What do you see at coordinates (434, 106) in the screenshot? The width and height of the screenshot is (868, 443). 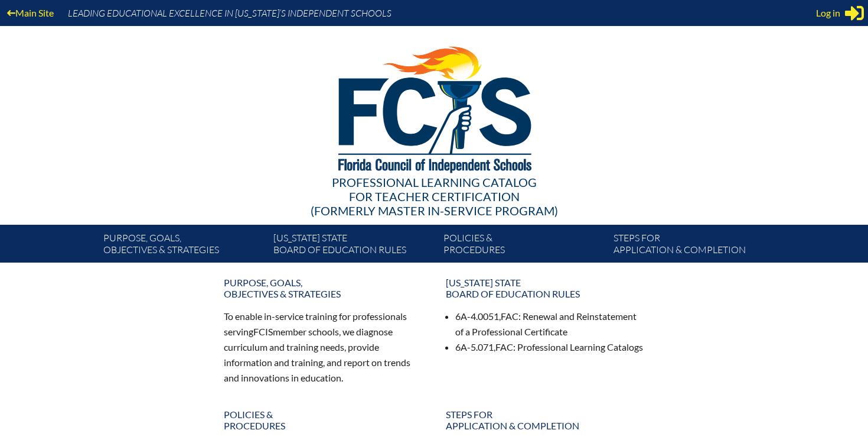 I see `img: FCISlogo221.eps` at bounding box center [434, 106].